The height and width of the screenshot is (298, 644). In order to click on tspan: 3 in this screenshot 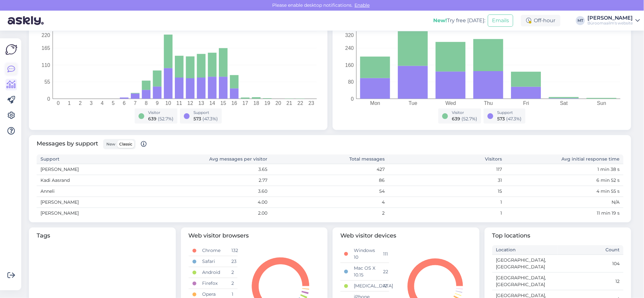, I will do `click(91, 103)`.